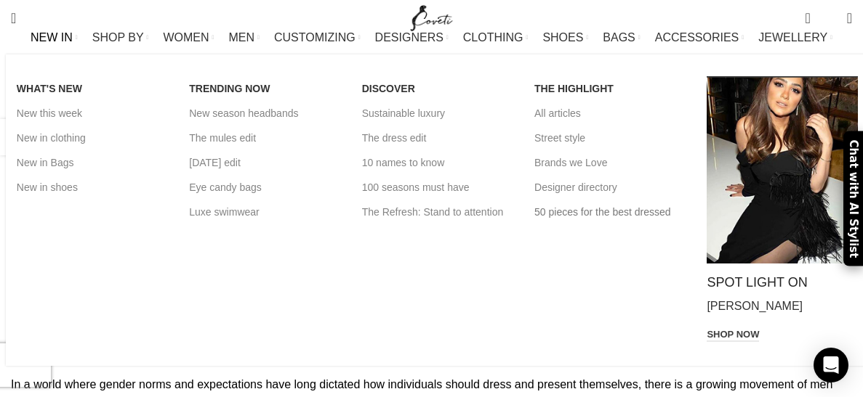 Image resolution: width=863 pixels, height=397 pixels. Describe the element at coordinates (781, 170) in the screenshot. I see `img: New in mega menu Coveti` at that location.